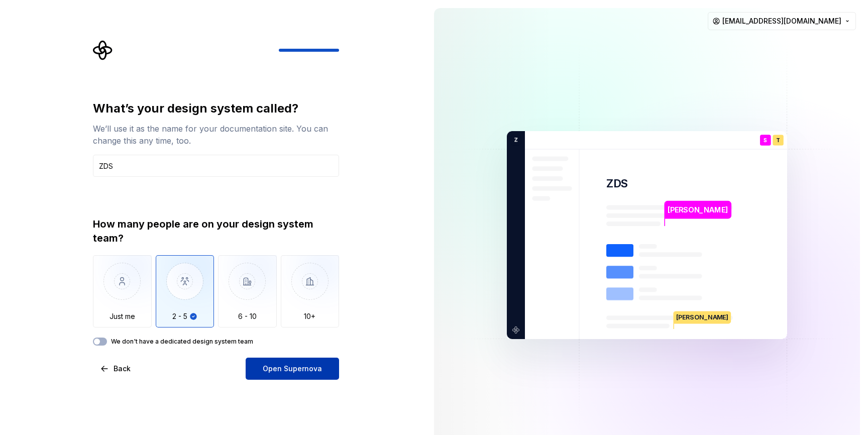  I want to click on span: Back, so click(122, 369).